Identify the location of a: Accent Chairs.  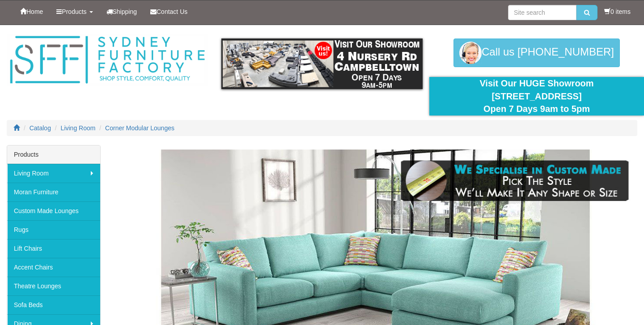
(53, 267).